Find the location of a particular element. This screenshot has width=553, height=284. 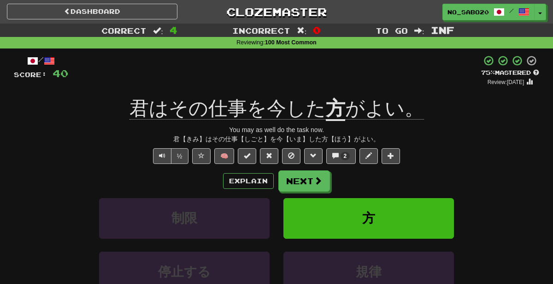

button: Explain is located at coordinates (248, 181).